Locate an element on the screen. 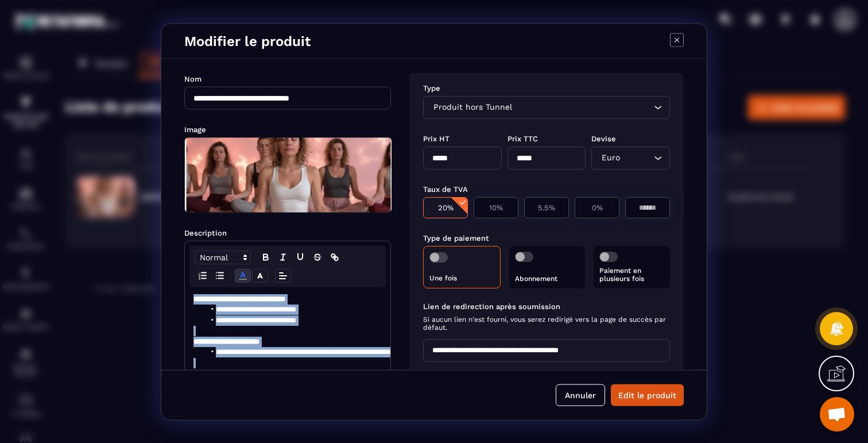 This screenshot has height=443, width=868. label: Type de paiement is located at coordinates (456, 237).